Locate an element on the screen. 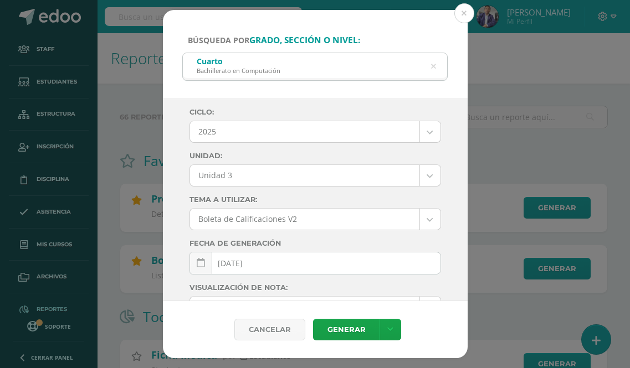 This screenshot has height=368, width=630. label: Visualización de nota: is located at coordinates (315, 287).